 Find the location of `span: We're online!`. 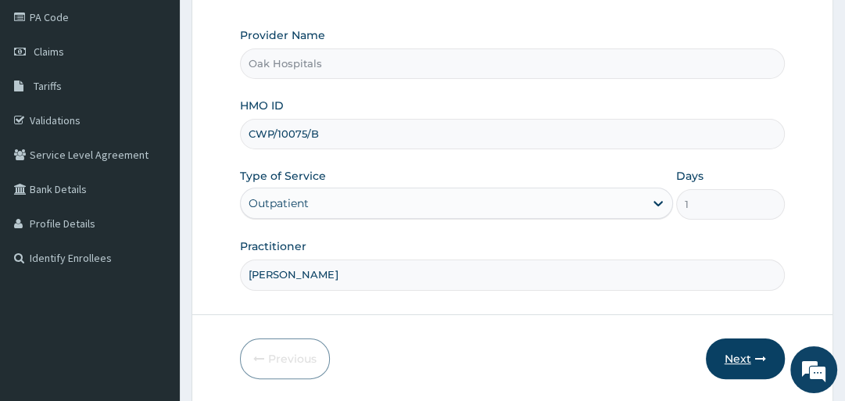

span: We're online! is located at coordinates (153, 187).